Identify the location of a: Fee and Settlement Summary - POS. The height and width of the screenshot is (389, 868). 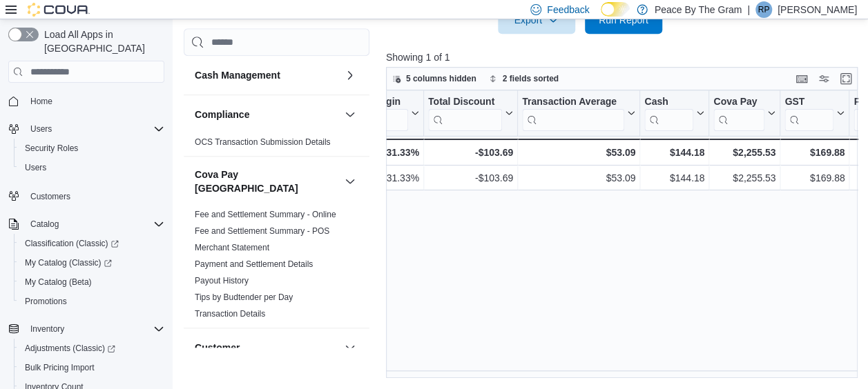
(262, 231).